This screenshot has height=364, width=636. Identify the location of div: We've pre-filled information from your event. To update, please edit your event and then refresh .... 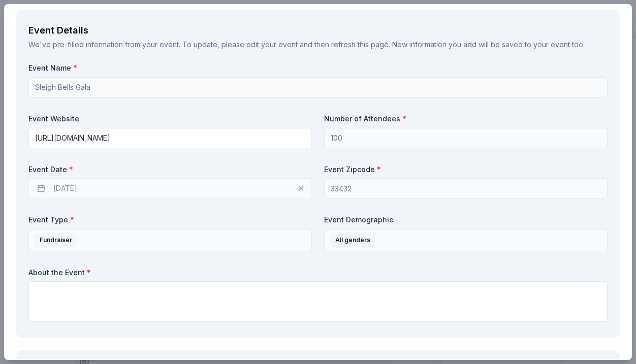
(318, 45).